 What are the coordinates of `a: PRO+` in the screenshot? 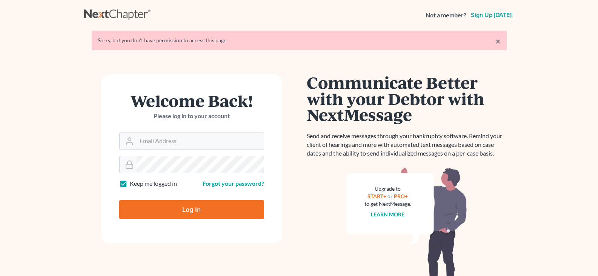 It's located at (401, 196).